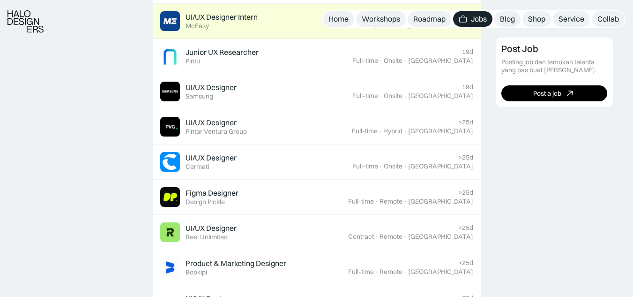  I want to click on div: Workshops, so click(381, 19).